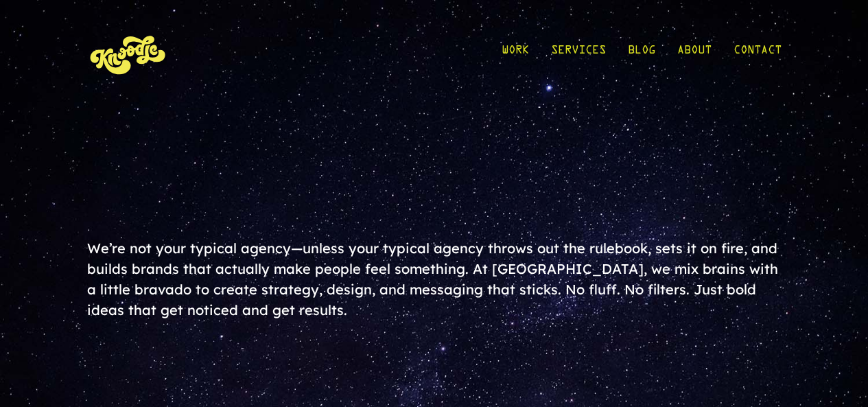 This screenshot has width=868, height=407. Describe the element at coordinates (515, 54) in the screenshot. I see `a: Work` at that location.